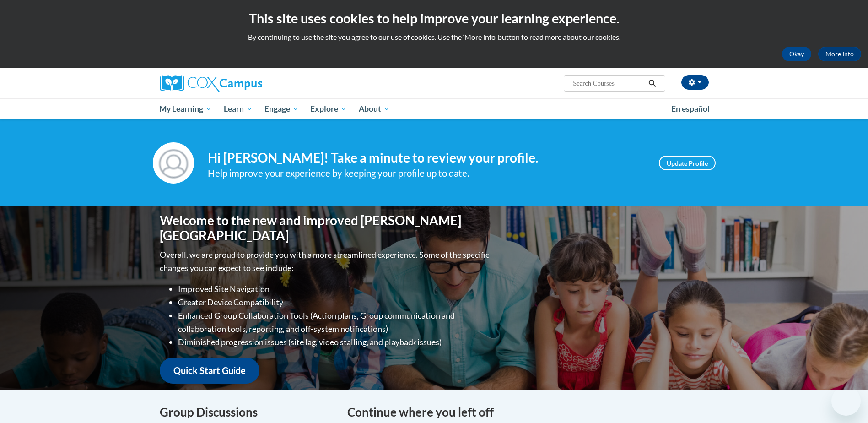 The width and height of the screenshot is (868, 423). What do you see at coordinates (695, 82) in the screenshot?
I see `button: Account Settings` at bounding box center [695, 82].